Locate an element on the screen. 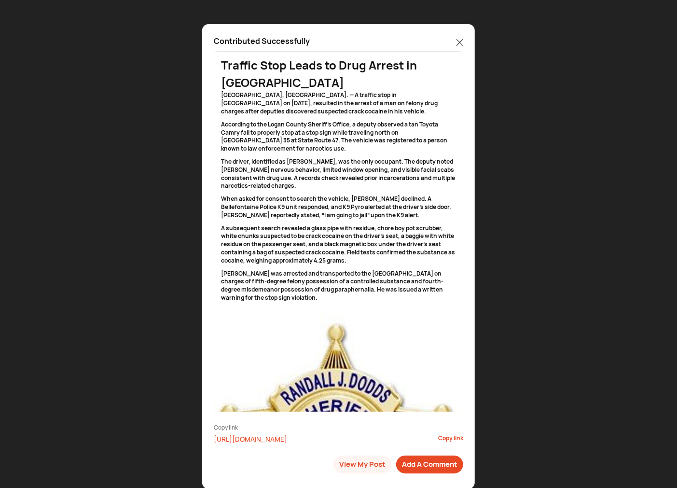 This screenshot has height=488, width=677. img: resizeImage is located at coordinates (338, 363).